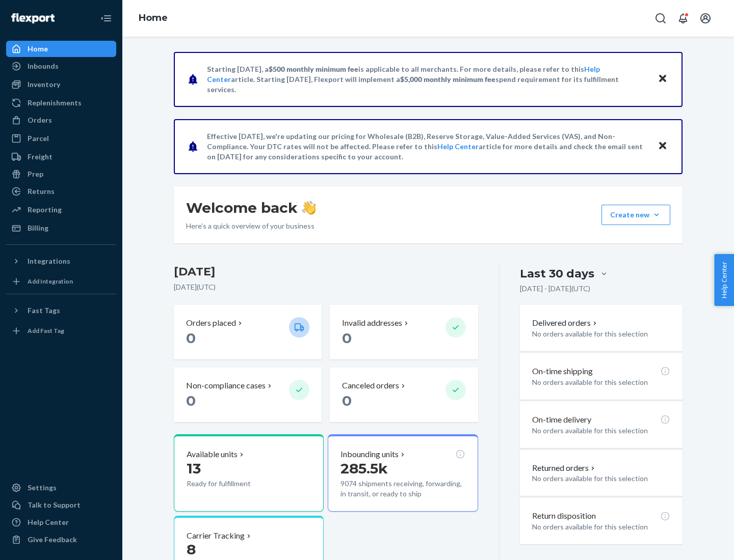 The height and width of the screenshot is (560, 734). Describe the element at coordinates (404, 332) in the screenshot. I see `button: Invalid addresses 0` at that location.